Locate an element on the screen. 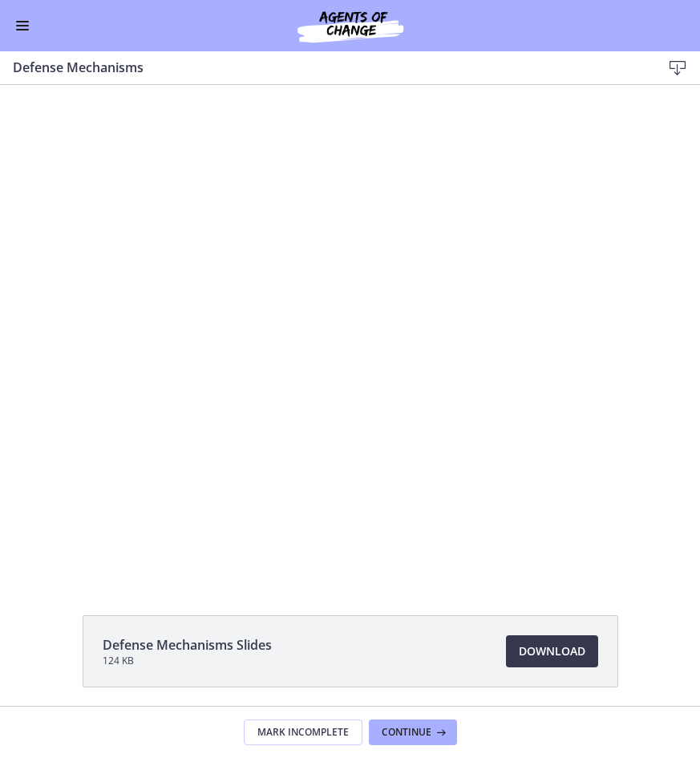  button: Mark Incomplete is located at coordinates (303, 732).